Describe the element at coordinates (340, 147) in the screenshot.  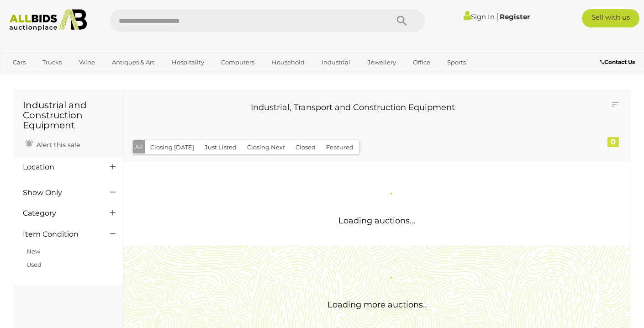
I see `button: Featured` at that location.